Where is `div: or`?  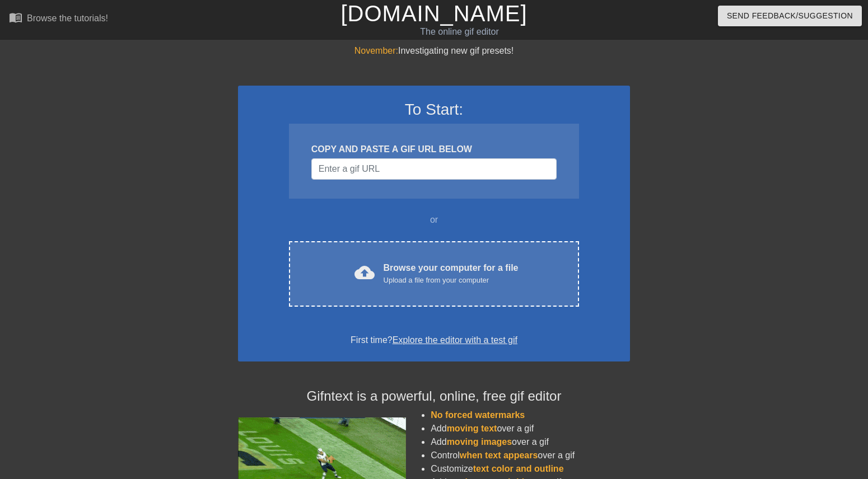 div: or is located at coordinates (434, 220).